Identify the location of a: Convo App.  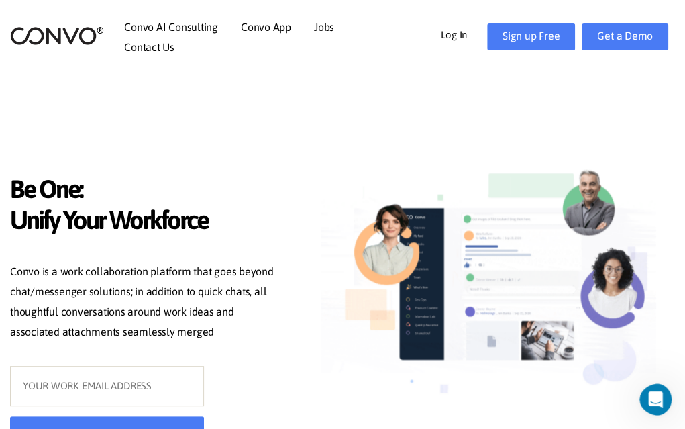
(266, 27).